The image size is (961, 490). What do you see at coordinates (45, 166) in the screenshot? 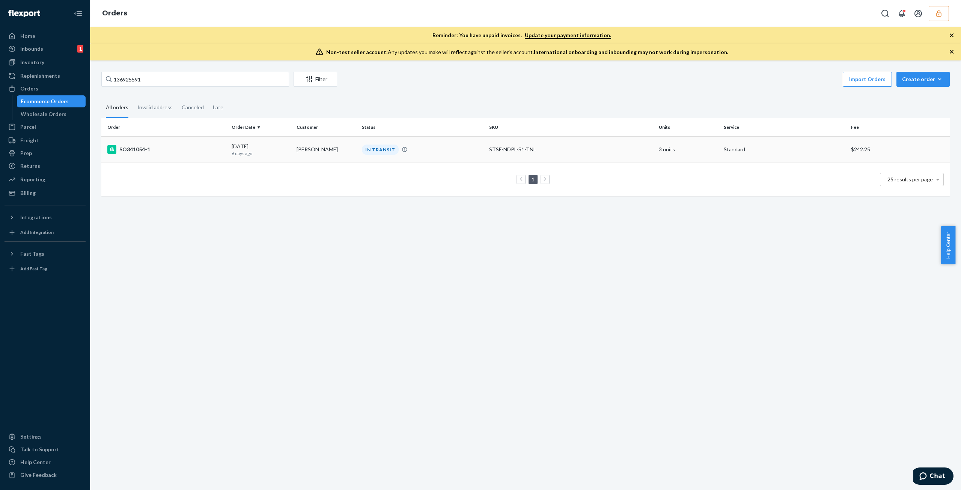
I see `a: Returns` at bounding box center [45, 166].